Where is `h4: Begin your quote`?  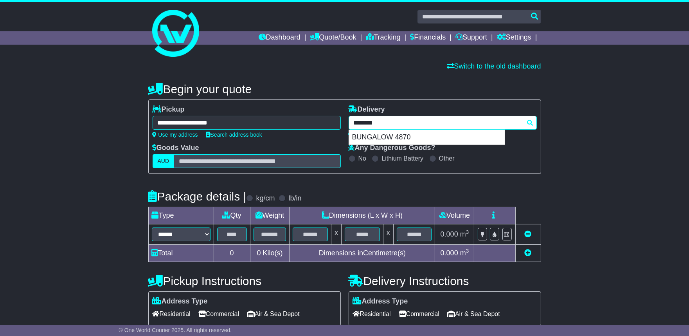
h4: Begin your quote is located at coordinates (345, 89).